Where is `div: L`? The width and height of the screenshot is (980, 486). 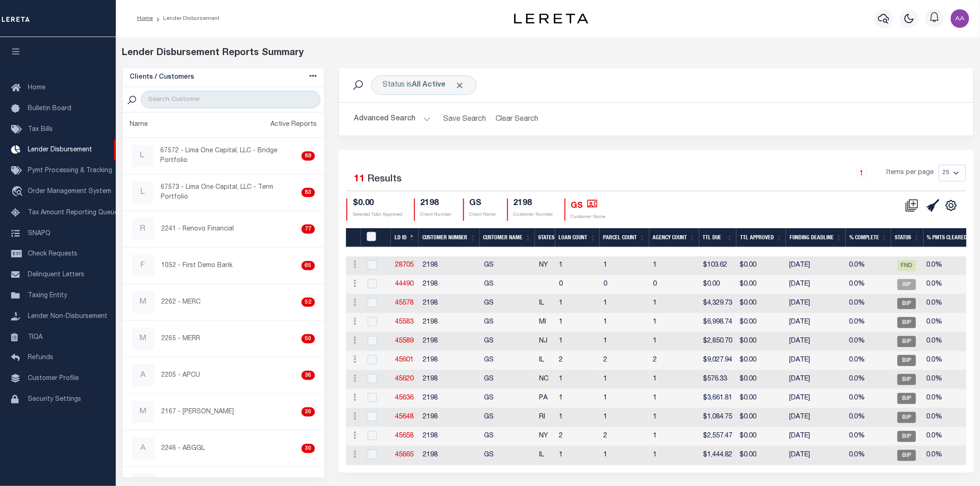
div: L is located at coordinates (142, 193).